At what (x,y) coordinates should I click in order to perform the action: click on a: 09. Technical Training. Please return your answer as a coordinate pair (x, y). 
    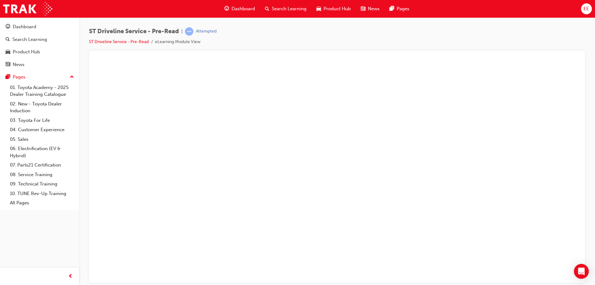
    Looking at the image, I should click on (42, 184).